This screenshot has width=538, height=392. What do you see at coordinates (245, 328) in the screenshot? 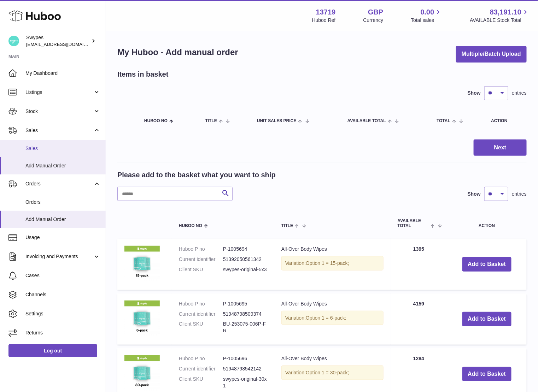
I see `dd: BU-253075-006P-FR` at bounding box center [245, 328].